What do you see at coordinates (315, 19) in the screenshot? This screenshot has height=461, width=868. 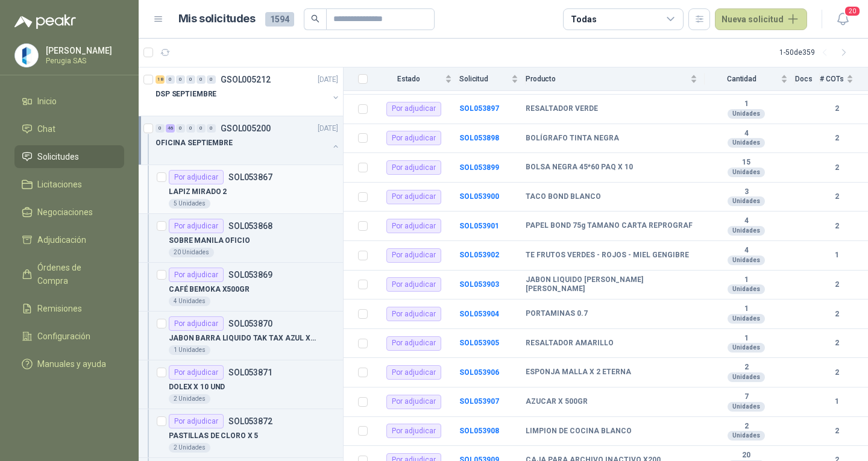 I see `span: search` at bounding box center [315, 19].